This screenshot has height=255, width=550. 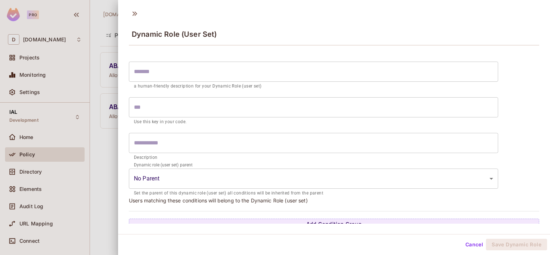 I want to click on p: a human-friendly description for your Dynamic Role (user set), so click(x=314, y=86).